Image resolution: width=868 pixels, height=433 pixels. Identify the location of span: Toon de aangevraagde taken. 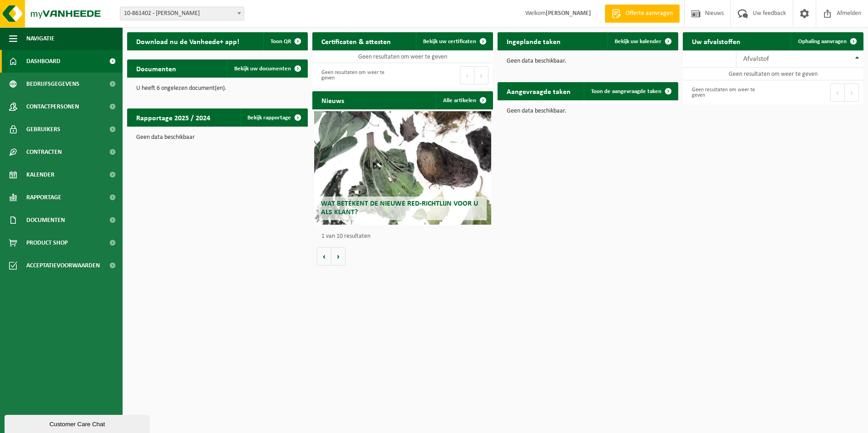
(626, 91).